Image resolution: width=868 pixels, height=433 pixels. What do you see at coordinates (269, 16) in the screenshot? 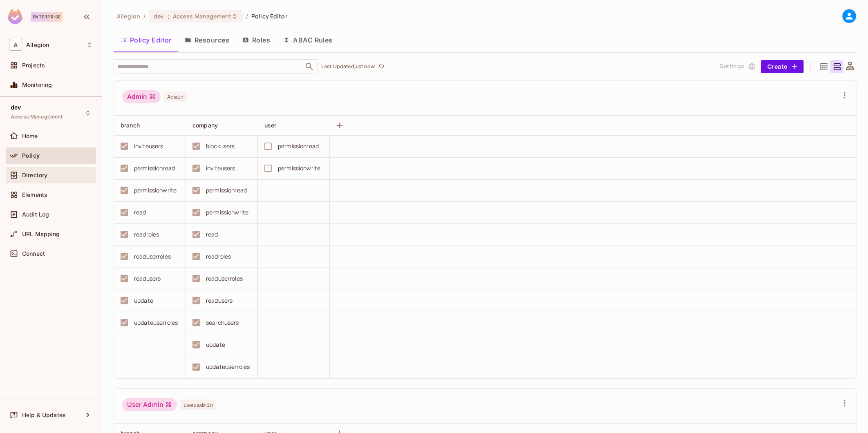
I see `span: Policy Editor` at bounding box center [269, 16].